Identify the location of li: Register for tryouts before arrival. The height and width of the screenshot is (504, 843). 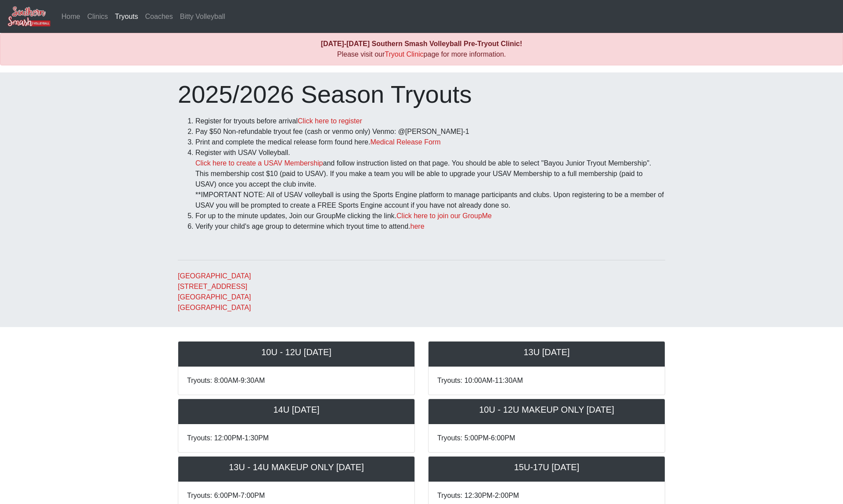
(430, 121).